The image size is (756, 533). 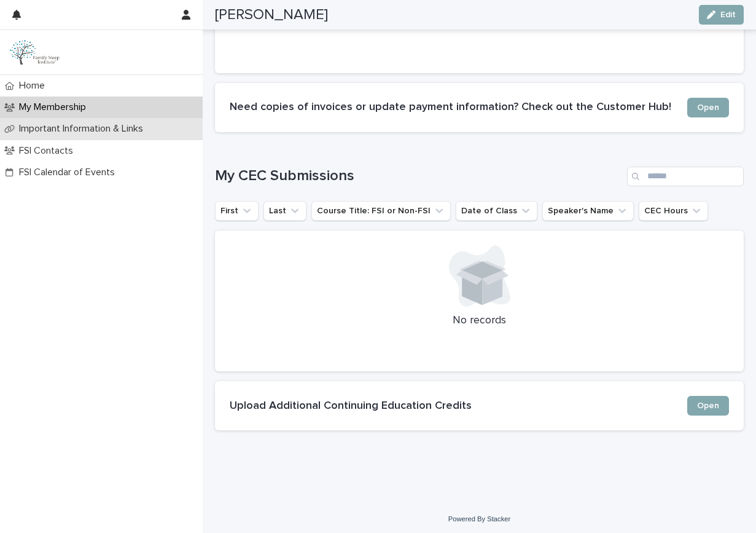 I want to click on h2: Need copies of invoices or update payment information? Check out the Customer Hub!, so click(x=459, y=107).